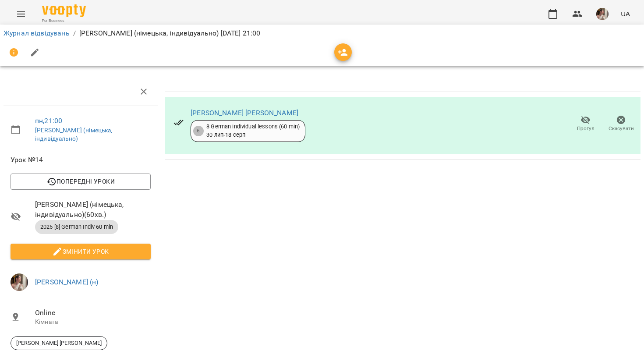 The height and width of the screenshot is (351, 644). What do you see at coordinates (198, 131) in the screenshot?
I see `div: 6` at bounding box center [198, 131].